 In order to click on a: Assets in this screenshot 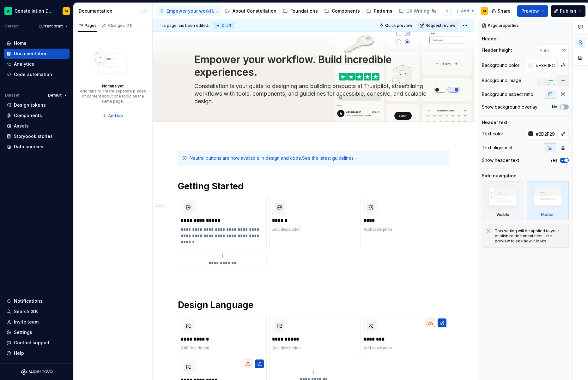, I will do `click(37, 126)`.